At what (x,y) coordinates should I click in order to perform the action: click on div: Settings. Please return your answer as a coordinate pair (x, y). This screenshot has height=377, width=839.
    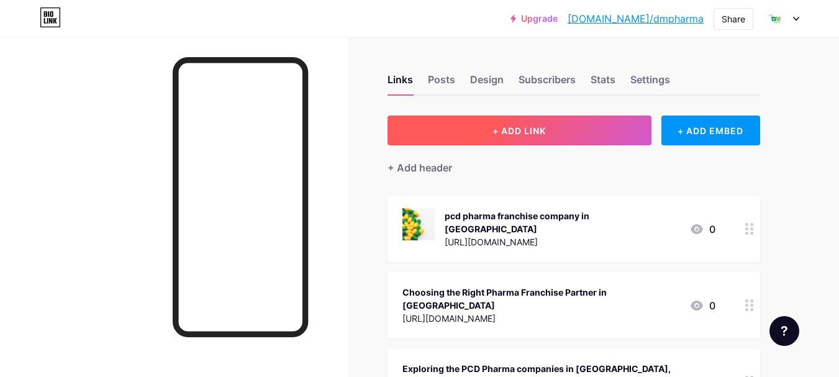
    Looking at the image, I should click on (650, 83).